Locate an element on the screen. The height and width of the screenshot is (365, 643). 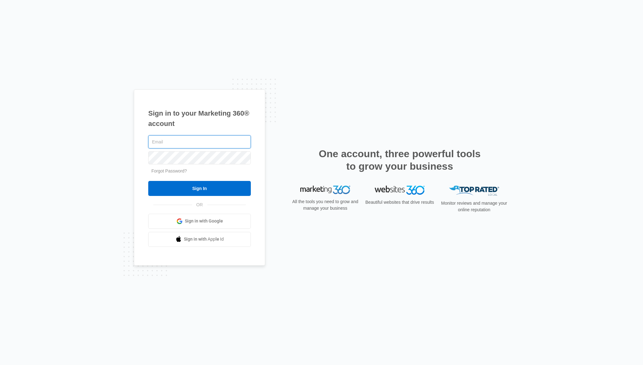
a: Sign in with Apple Id is located at coordinates (200, 240).